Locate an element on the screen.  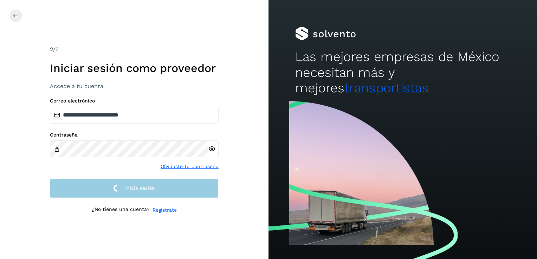
h2: Las mejores empresas de México necesitan más y mejores is located at coordinates (402, 72).